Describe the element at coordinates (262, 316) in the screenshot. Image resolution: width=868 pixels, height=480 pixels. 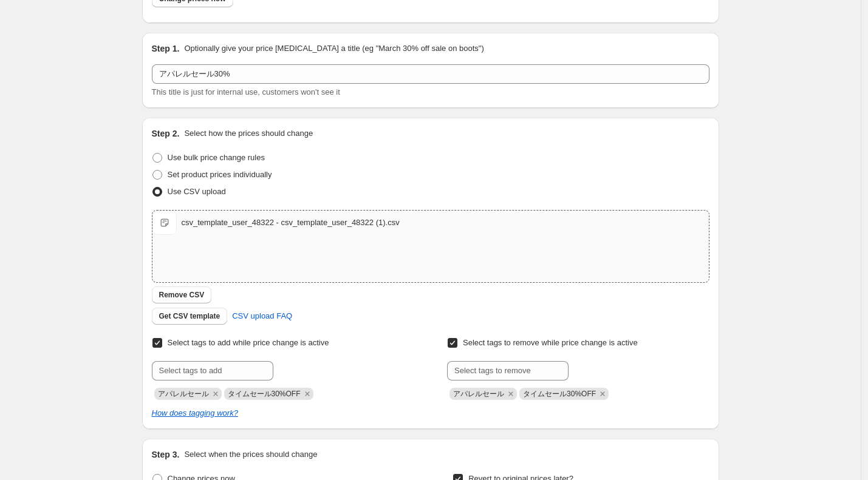
I see `span: CSV upload FAQ` at that location.